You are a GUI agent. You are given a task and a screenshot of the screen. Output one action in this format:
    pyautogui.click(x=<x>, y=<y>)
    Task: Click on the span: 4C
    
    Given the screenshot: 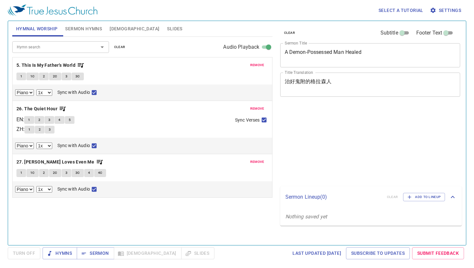 What is the action you would take?
    pyautogui.click(x=100, y=173)
    